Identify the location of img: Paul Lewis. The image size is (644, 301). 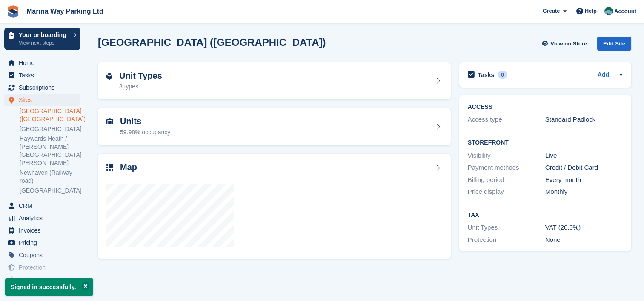
(609, 11).